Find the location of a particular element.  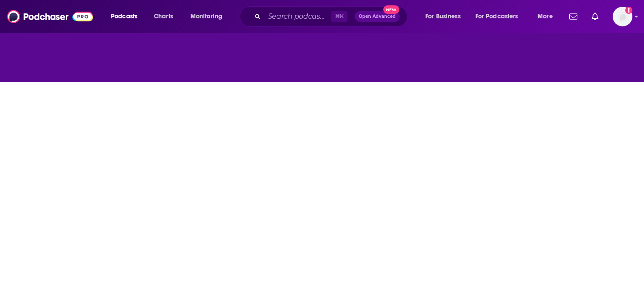

img: User Profile is located at coordinates (622, 17).